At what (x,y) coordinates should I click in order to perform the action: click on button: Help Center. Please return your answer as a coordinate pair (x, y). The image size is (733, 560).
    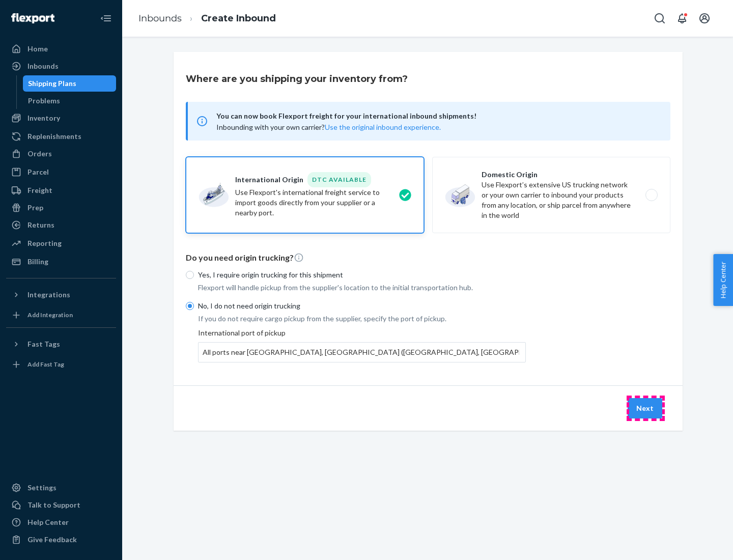
    Looking at the image, I should click on (722, 280).